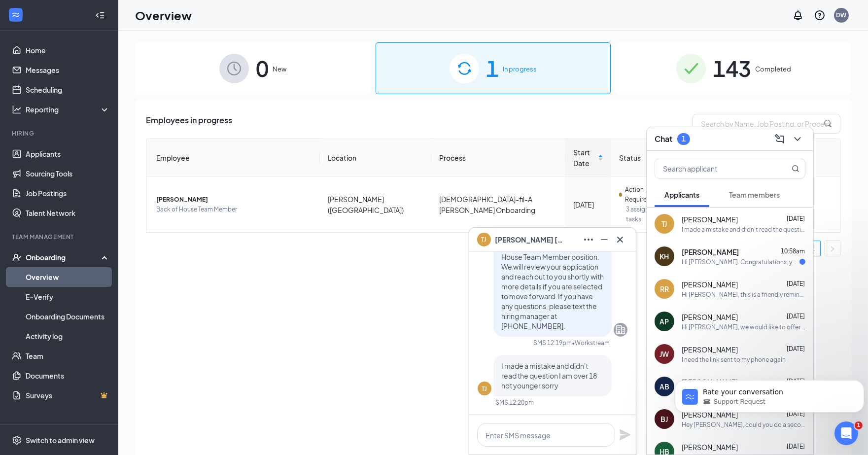  What do you see at coordinates (19, 37) in the screenshot?
I see `img: Profile image for Fin` at bounding box center [19, 37].